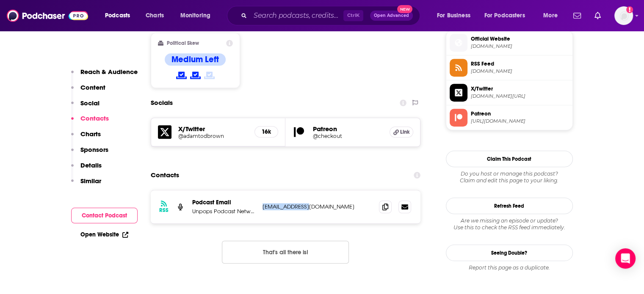 Image resolution: width=644 pixels, height=294 pixels. I want to click on button: Nothing here., so click(285, 252).